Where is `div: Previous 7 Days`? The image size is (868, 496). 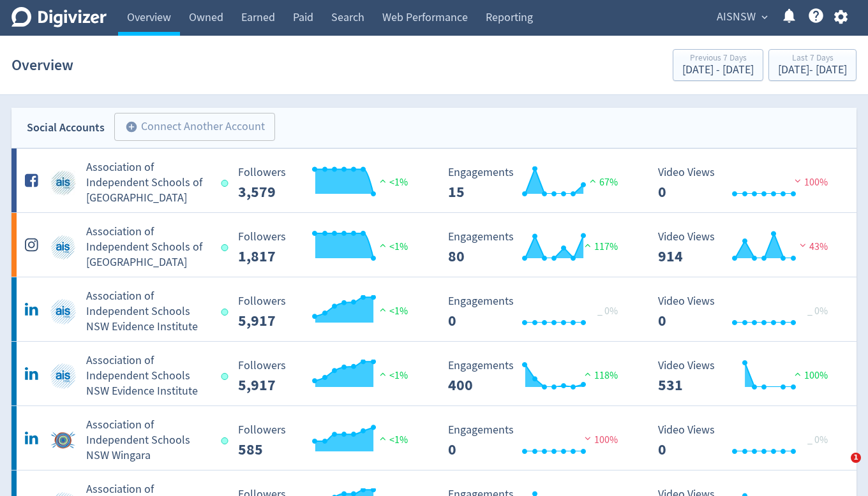 div: Previous 7 Days is located at coordinates (718, 59).